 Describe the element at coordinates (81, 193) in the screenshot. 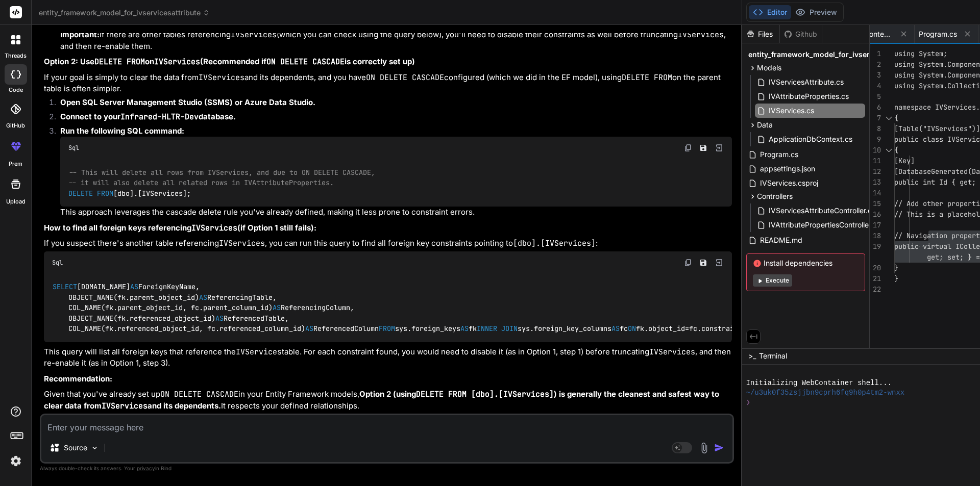

I see `span: DELETE` at that location.